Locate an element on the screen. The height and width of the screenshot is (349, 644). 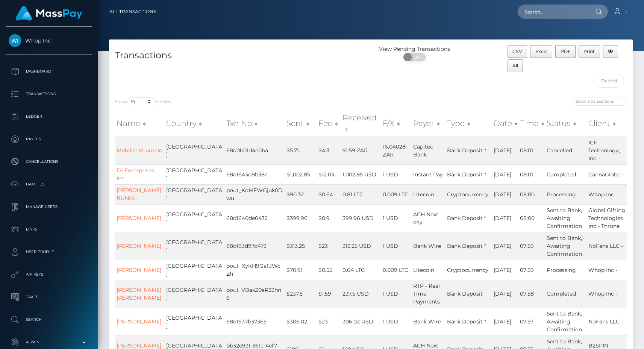
td: 08:01 is located at coordinates (531, 174).